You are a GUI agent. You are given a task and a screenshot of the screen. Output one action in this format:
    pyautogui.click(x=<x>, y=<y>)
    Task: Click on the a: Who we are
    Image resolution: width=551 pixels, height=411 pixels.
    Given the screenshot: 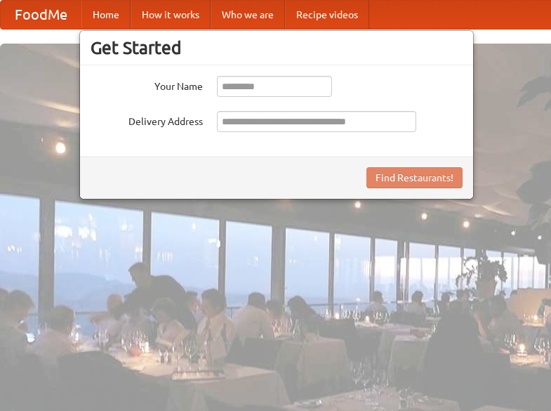 What is the action you would take?
    pyautogui.click(x=248, y=15)
    